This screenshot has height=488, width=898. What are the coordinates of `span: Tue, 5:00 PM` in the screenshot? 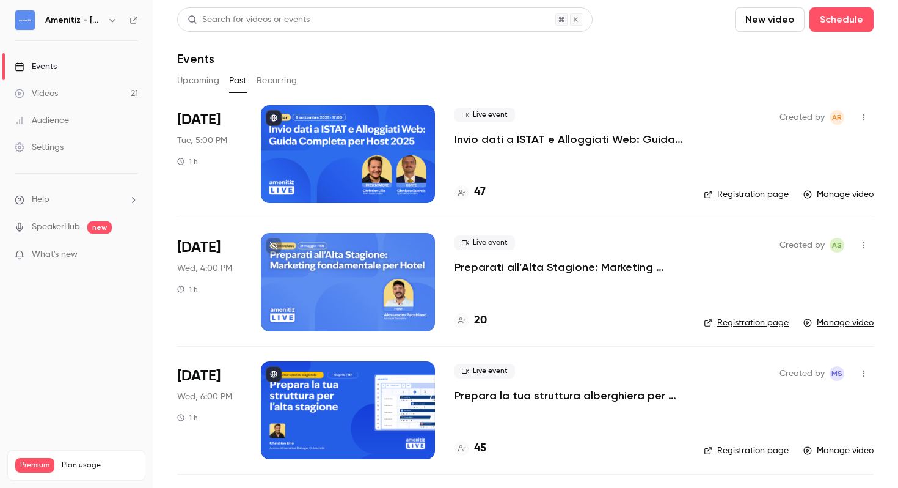 It's located at (202, 141).